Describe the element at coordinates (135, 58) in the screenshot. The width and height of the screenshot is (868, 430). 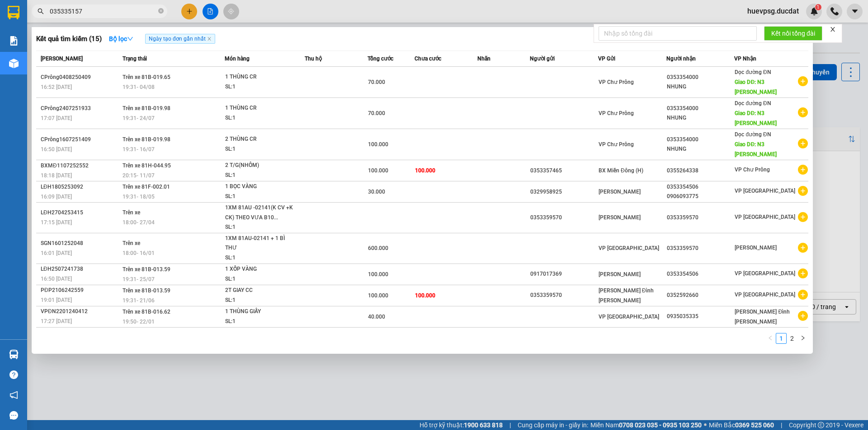
I see `span: Trạng thái` at that location.